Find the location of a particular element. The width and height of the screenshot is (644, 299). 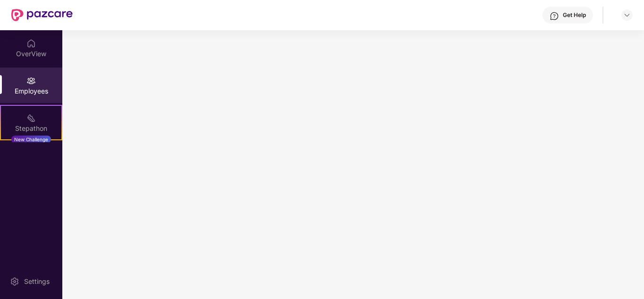

img: svg+xml;base64,PHN2ZyBpZD0iRHJvcGRvd24tMzJ4MzIiIHhtbG5zPSJodHRwOi8vd3d3LnczLm9yZy8yMDAwL3N2ZyIgd2... is located at coordinates (627, 15).